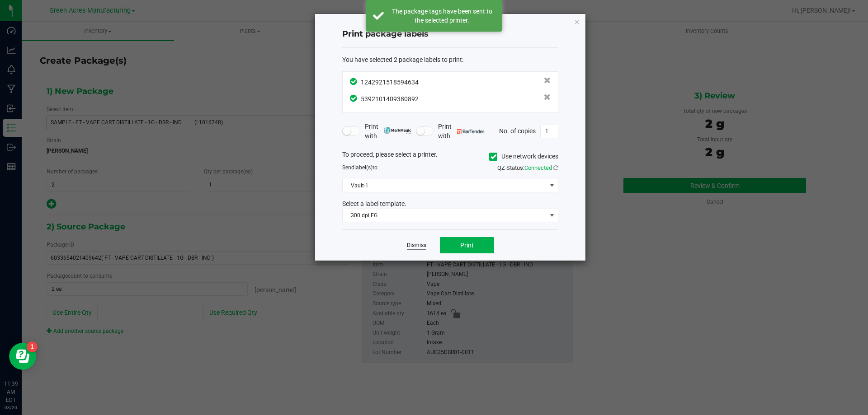 Image resolution: width=868 pixels, height=415 pixels. Describe the element at coordinates (450, 203) in the screenshot. I see `div: Select a label template.` at that location.